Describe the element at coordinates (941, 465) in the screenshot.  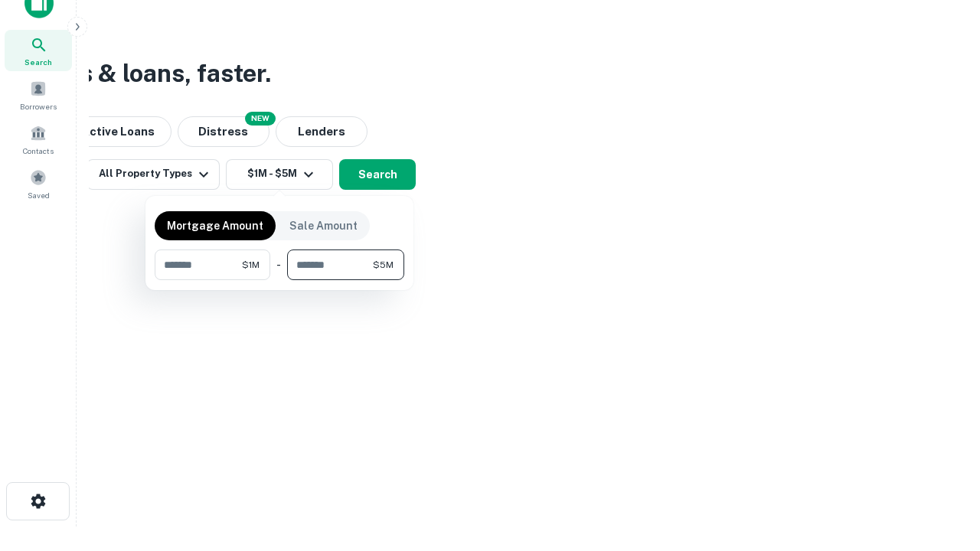
I see `div: Chat Widget` at that location.